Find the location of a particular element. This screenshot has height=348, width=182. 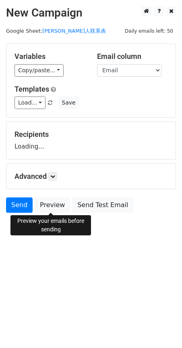

h5: Advanced is located at coordinates (91, 176).